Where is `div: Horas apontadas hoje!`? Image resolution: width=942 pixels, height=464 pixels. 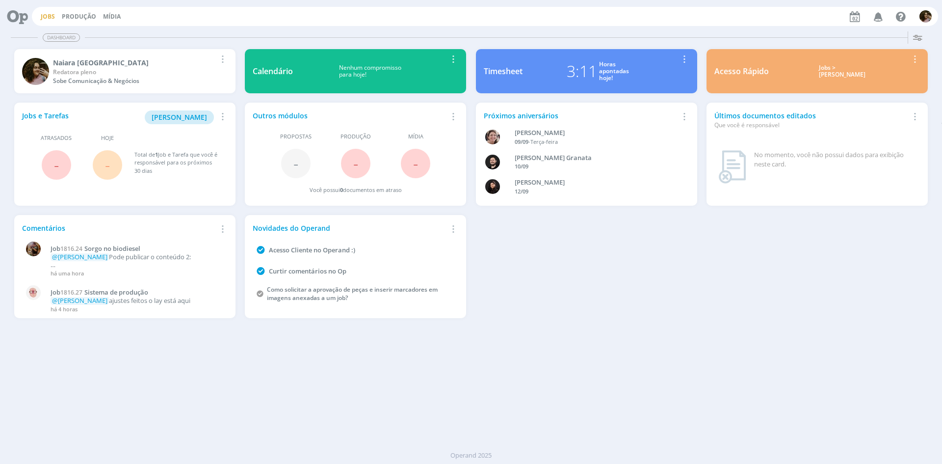 div: Horas apontadas hoje! is located at coordinates (614, 71).